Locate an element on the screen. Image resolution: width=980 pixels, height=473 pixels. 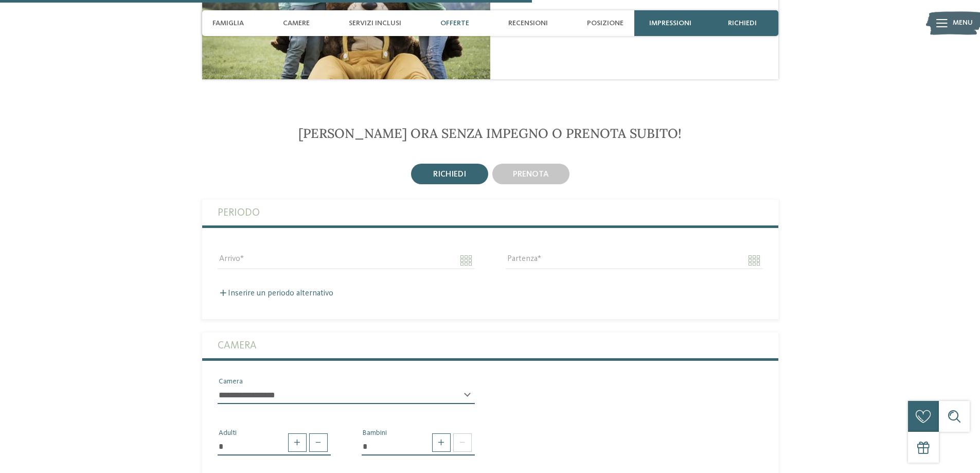
span: Offerte is located at coordinates (455, 23).